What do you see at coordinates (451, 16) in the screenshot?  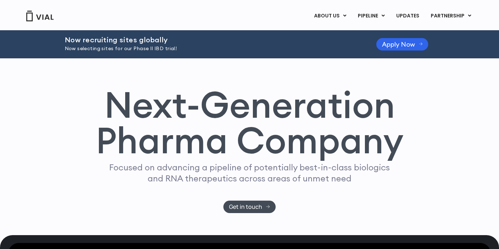 I see `a: PARTNERSHIPMenu Toggle` at bounding box center [451, 16].